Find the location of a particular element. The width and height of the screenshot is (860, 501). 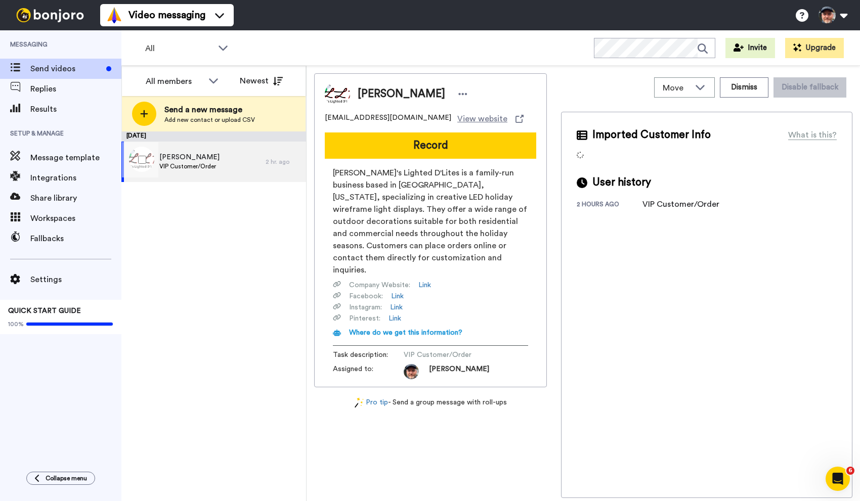

img: vm-color.svg is located at coordinates (114, 15).